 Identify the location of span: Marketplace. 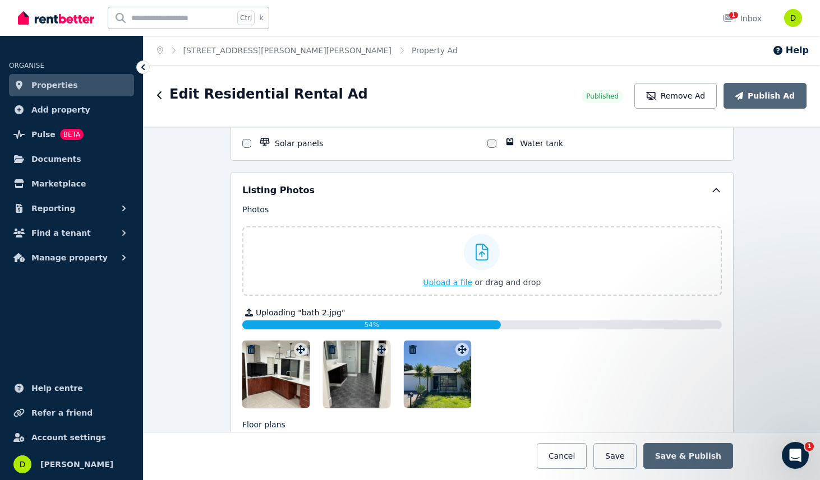
(58, 184).